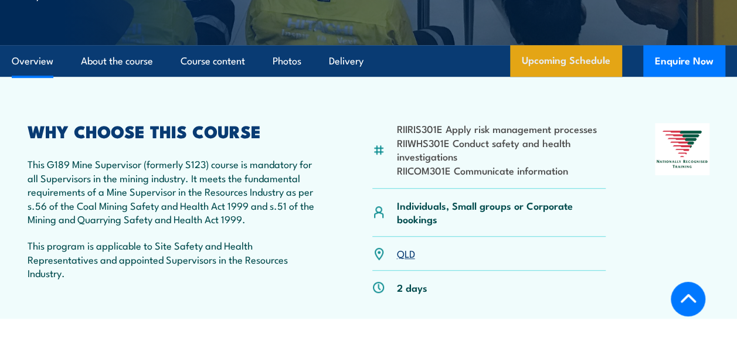 The width and height of the screenshot is (737, 348). I want to click on img: Nationally Recognised Training logo., so click(682, 149).